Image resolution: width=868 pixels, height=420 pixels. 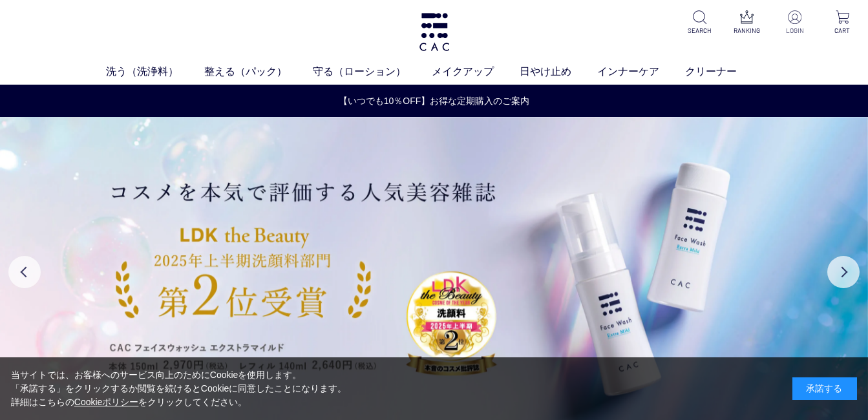 What do you see at coordinates (372, 71) in the screenshot?
I see `a: 守る（ローション）` at bounding box center [372, 71].